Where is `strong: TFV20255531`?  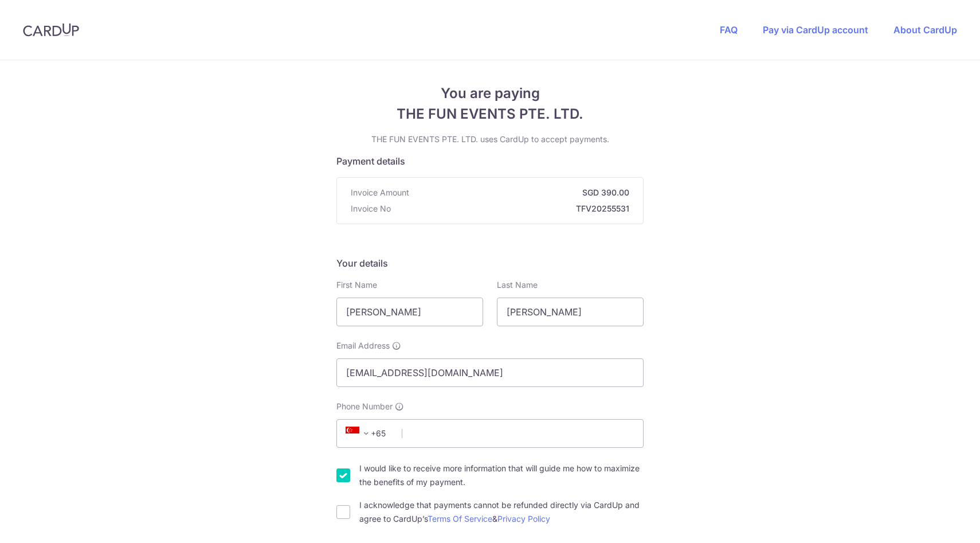 strong: TFV20255531 is located at coordinates (513, 209).